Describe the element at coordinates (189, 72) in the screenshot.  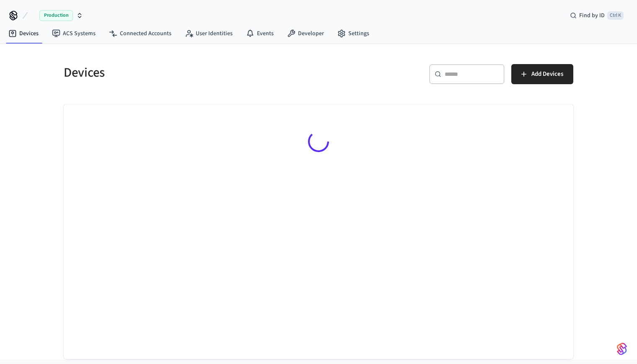
I see `h5: Devices` at that location.